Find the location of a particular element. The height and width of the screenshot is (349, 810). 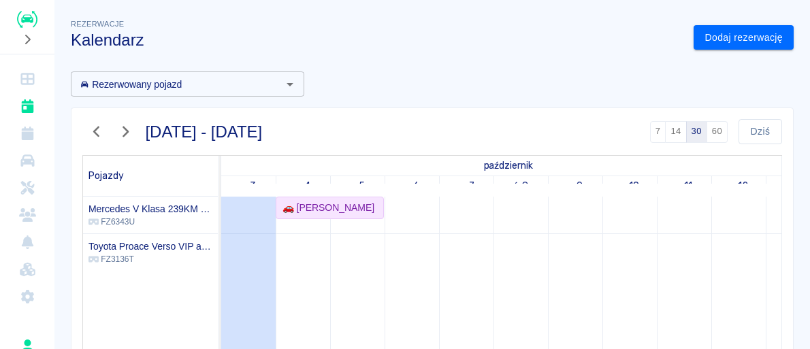

a: 12 października 2025 is located at coordinates (739, 186).